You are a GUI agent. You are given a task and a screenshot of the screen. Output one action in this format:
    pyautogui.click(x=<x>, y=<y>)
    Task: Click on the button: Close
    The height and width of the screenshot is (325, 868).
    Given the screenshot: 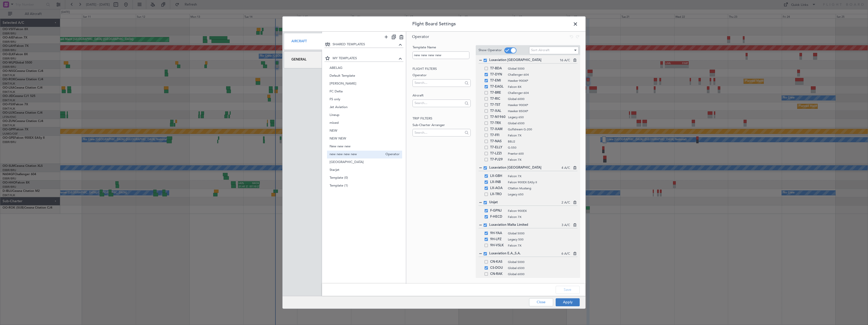 What is the action you would take?
    pyautogui.click(x=541, y=302)
    